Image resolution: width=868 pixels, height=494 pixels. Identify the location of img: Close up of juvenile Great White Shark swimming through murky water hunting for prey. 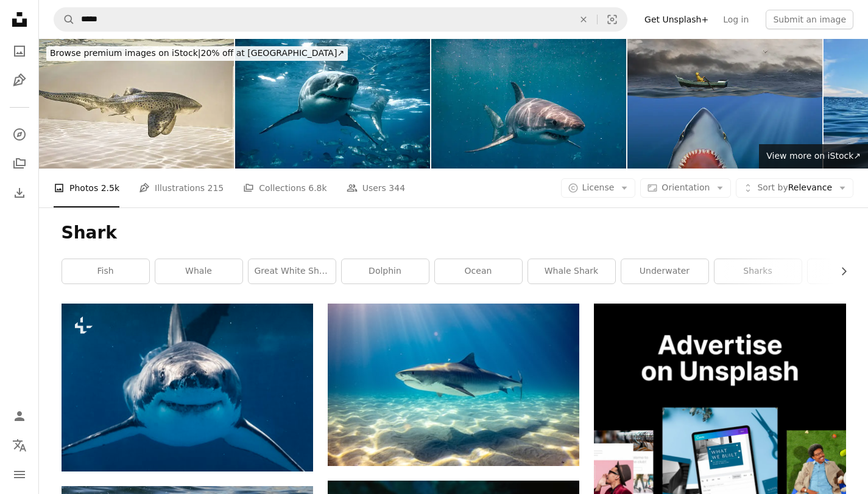
(529, 104).